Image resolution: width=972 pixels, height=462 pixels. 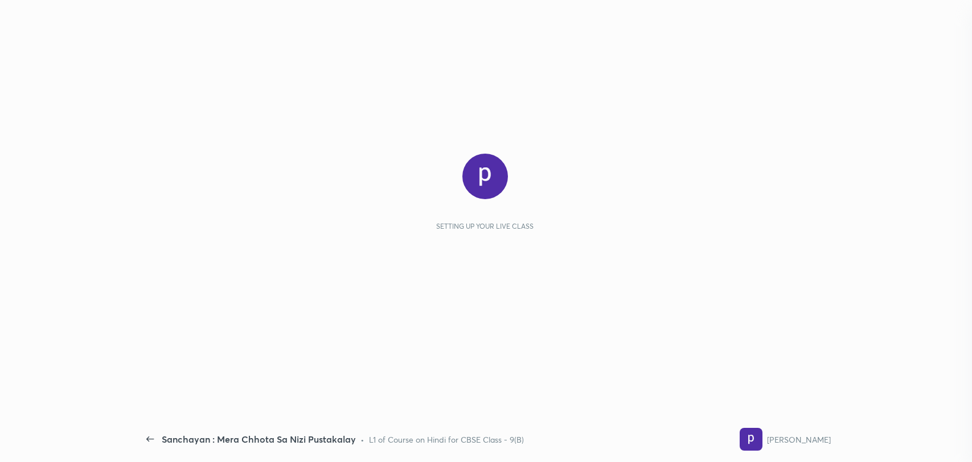 I want to click on div: Sanchayan : Mera Chhota Sa Nizi Pustakalay, so click(x=259, y=440).